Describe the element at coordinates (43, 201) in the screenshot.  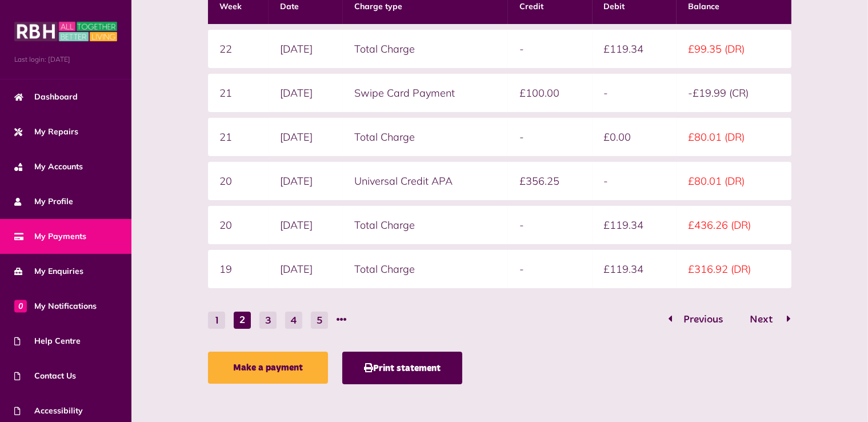
I see `span: My Profile` at that location.